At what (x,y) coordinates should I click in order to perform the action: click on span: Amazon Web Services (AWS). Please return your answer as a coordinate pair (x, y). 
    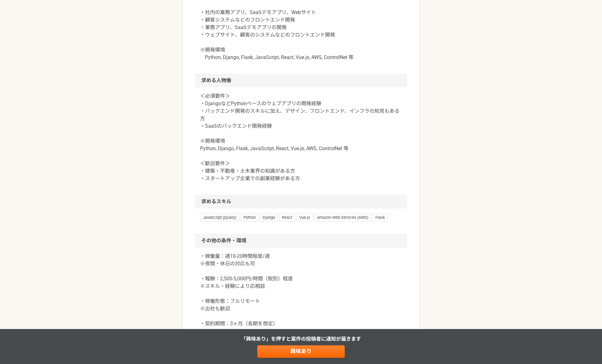
    Looking at the image, I should click on (342, 217).